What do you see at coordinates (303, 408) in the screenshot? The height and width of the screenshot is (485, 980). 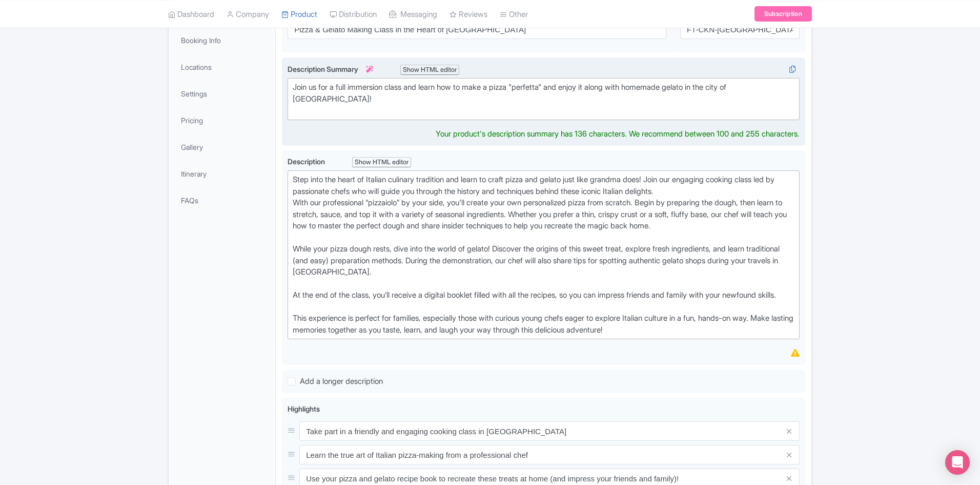 I see `span: Highlights` at bounding box center [303, 408].